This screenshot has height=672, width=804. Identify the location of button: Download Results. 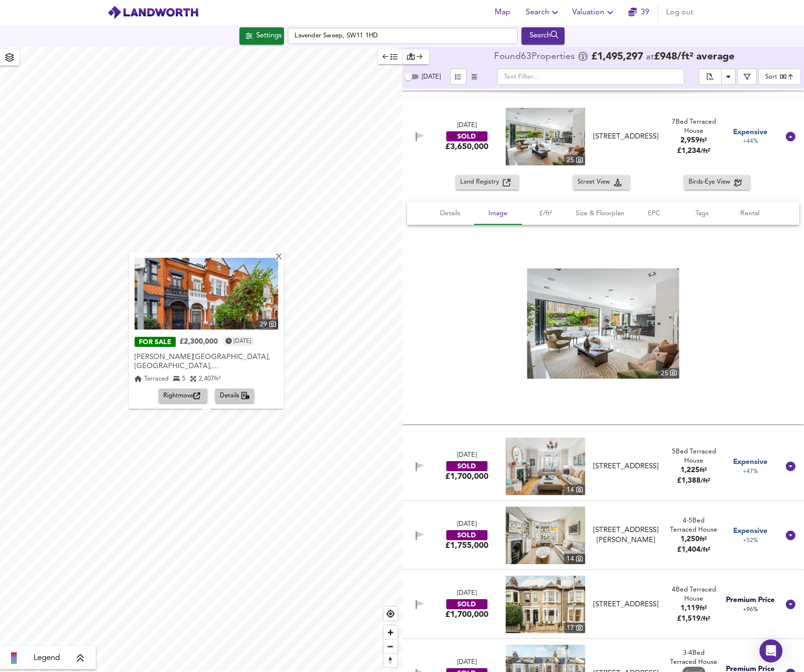
(729, 77).